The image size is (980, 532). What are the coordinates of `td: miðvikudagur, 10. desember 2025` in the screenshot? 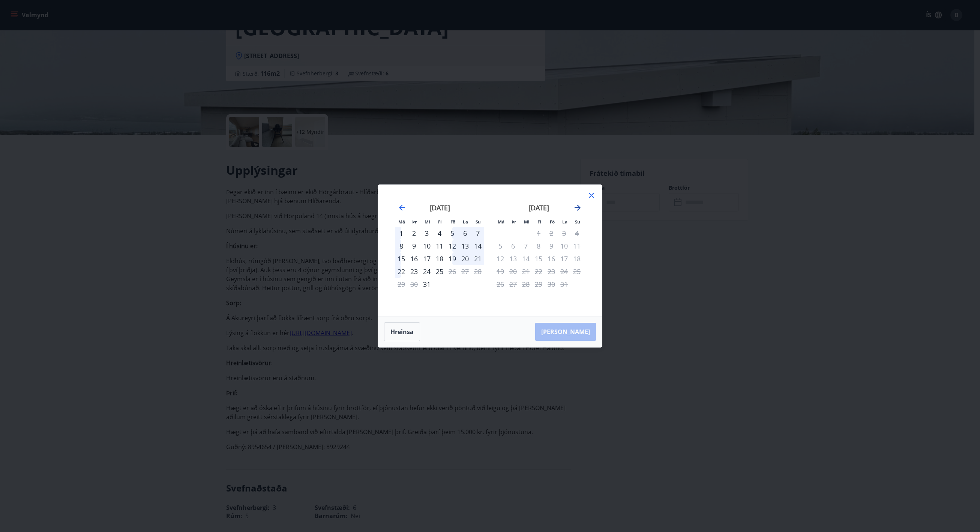 It's located at (427, 246).